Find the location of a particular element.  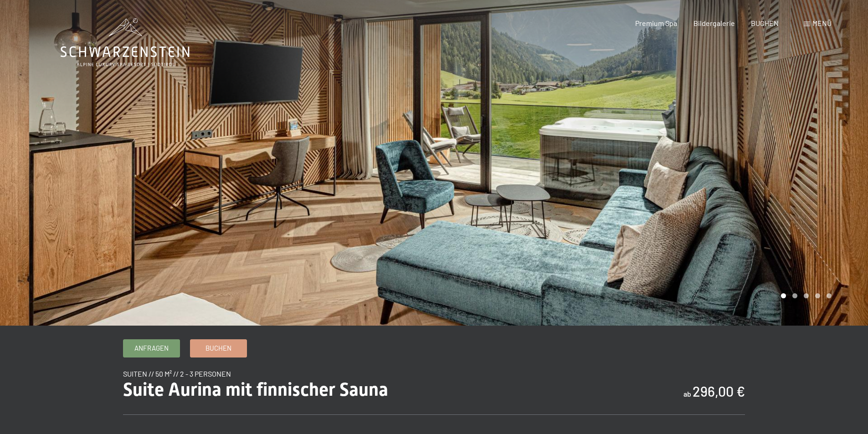

a: Anfragen is located at coordinates (151, 348).